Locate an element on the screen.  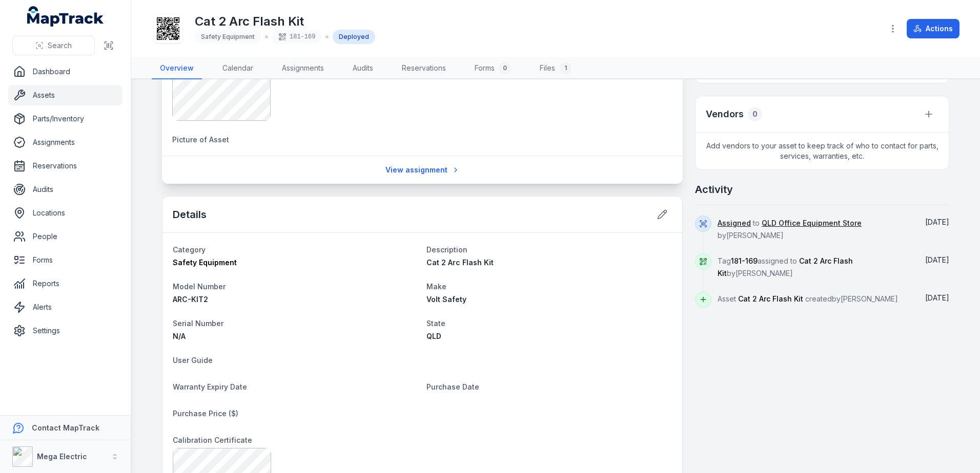
a: QLD Office Equipment Store is located at coordinates (811, 223).